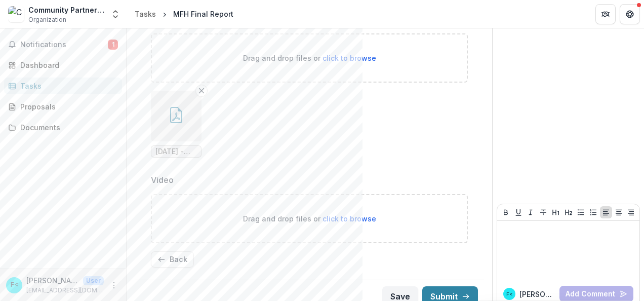  I want to click on span: Organization, so click(47, 19).